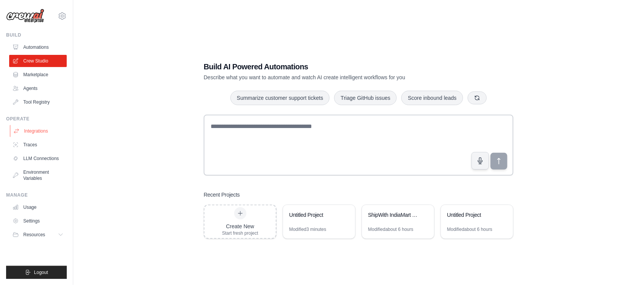 The height and width of the screenshot is (285, 644). What do you see at coordinates (280, 98) in the screenshot?
I see `button: Summarize customer support tickets` at bounding box center [280, 98].